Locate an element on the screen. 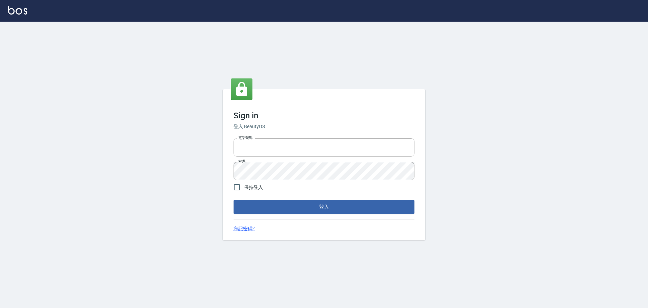 This screenshot has height=308, width=648. a: 忘記密碼? is located at coordinates (244, 228).